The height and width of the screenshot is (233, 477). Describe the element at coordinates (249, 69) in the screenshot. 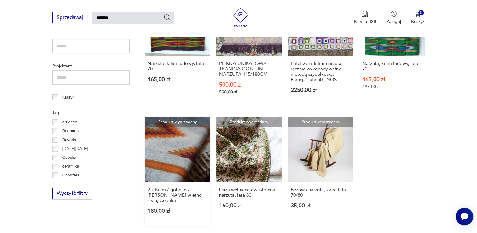

I see `h3: PIĘKNA UNIKATOWA TKANINA GOBELIN NARZUTA 115/180CM` at that location.